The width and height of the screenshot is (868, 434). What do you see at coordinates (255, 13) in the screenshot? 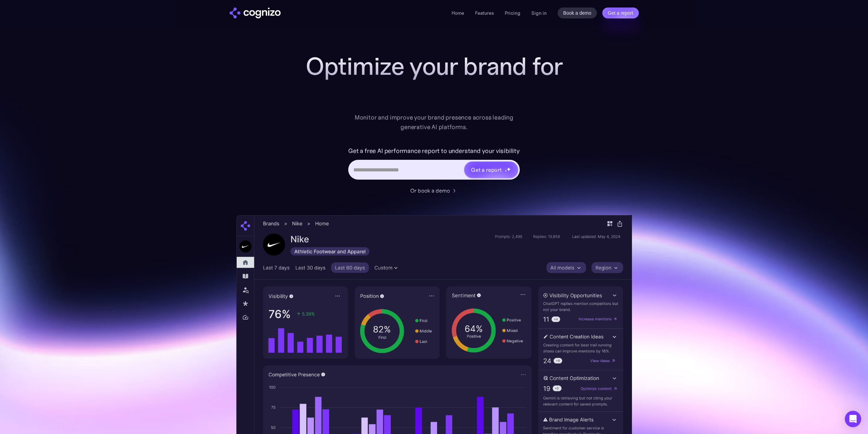
I see `img: cognizo logo` at bounding box center [255, 13].